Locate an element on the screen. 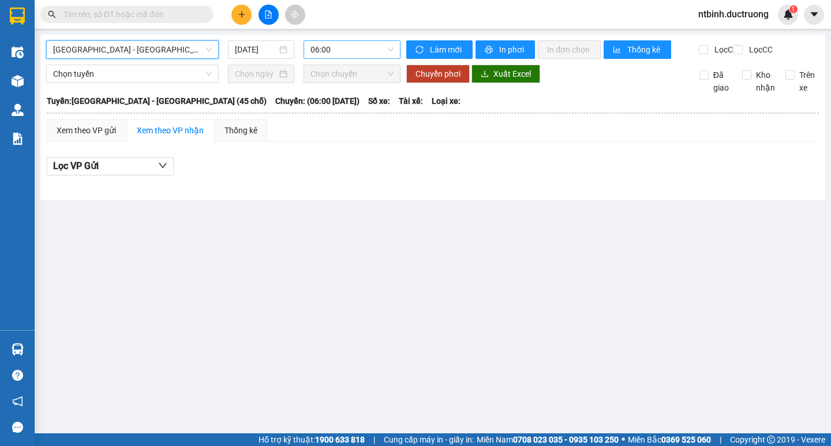 This screenshot has height=446, width=831. span: file-add is located at coordinates (268, 14).